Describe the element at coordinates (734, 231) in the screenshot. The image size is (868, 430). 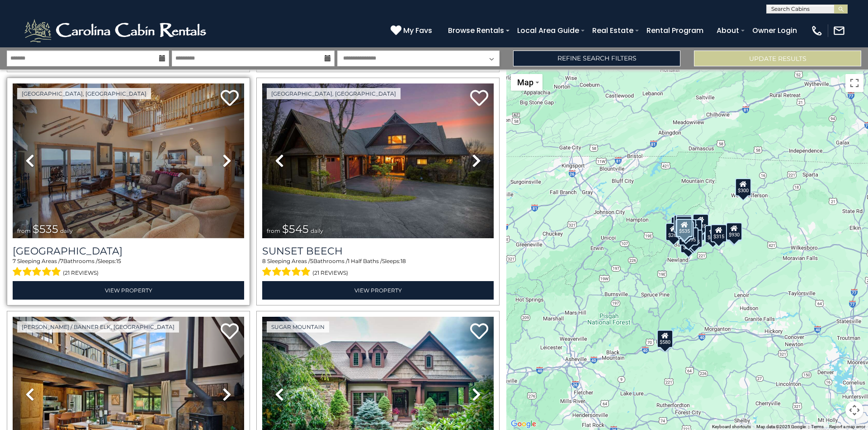
I see `div: $930` at that location.